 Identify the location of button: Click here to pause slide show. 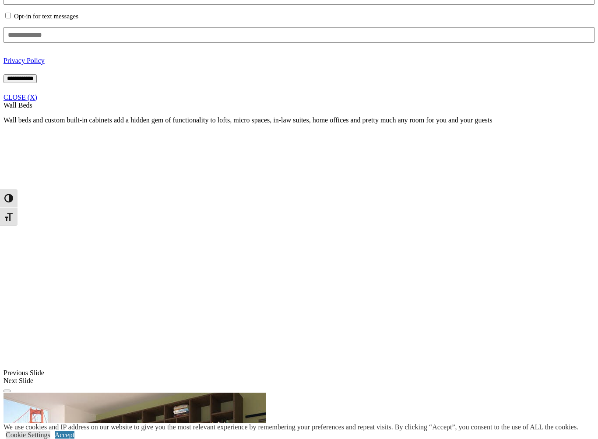
(7, 391).